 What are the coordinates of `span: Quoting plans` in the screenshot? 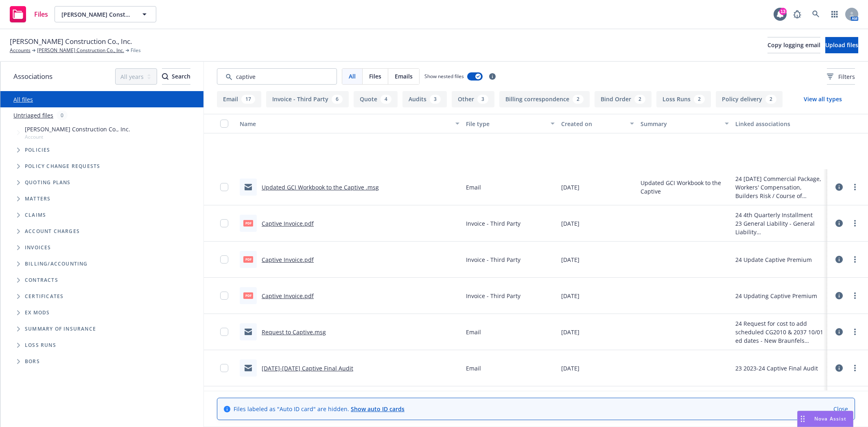 It's located at (47, 183).